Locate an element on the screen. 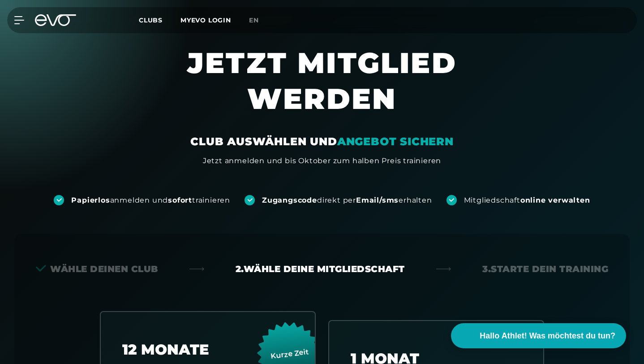  a: MYEVO LOGIN is located at coordinates (205, 20).